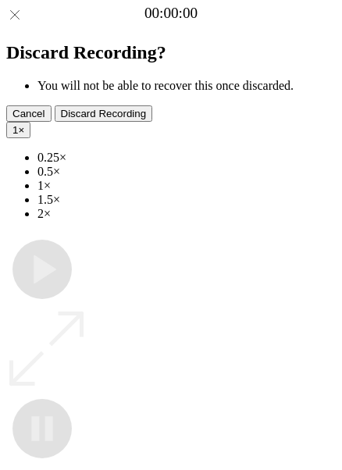  I want to click on h2: Discard Recording?, so click(171, 52).